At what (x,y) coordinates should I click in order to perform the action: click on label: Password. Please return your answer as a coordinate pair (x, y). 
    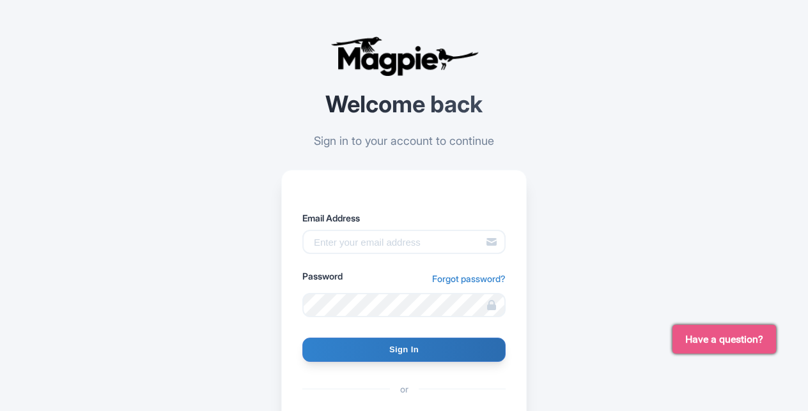
    Looking at the image, I should click on (322, 276).